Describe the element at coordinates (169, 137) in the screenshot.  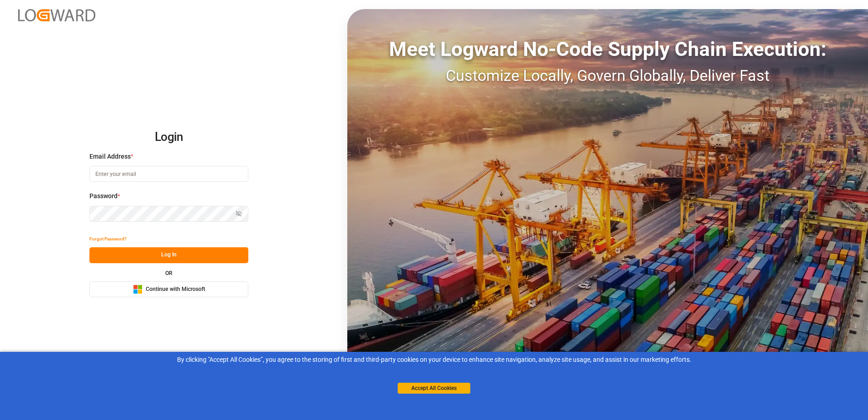
I see `h2: Login` at that location.